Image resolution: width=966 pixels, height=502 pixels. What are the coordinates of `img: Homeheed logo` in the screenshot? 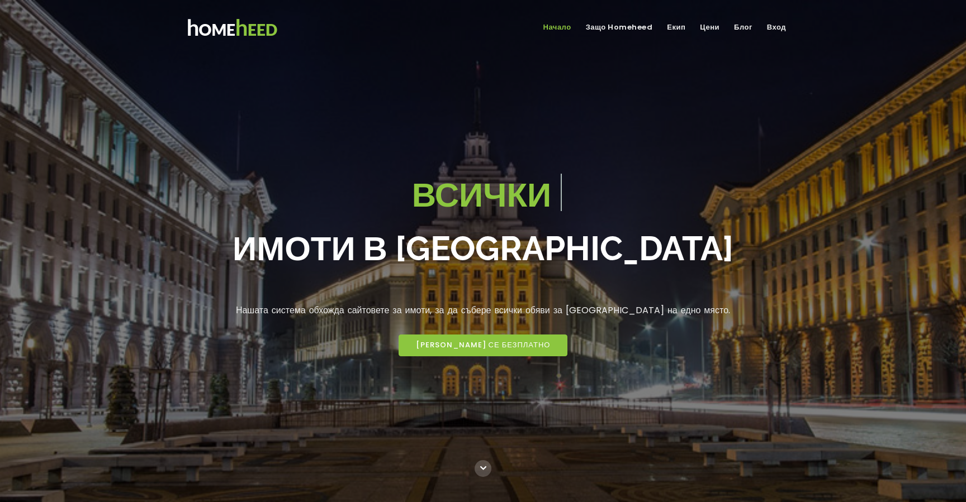 It's located at (232, 27).